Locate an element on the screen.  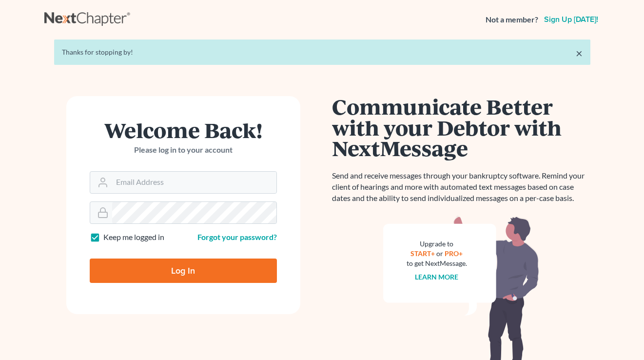
input: Email Address is located at coordinates (194, 183).